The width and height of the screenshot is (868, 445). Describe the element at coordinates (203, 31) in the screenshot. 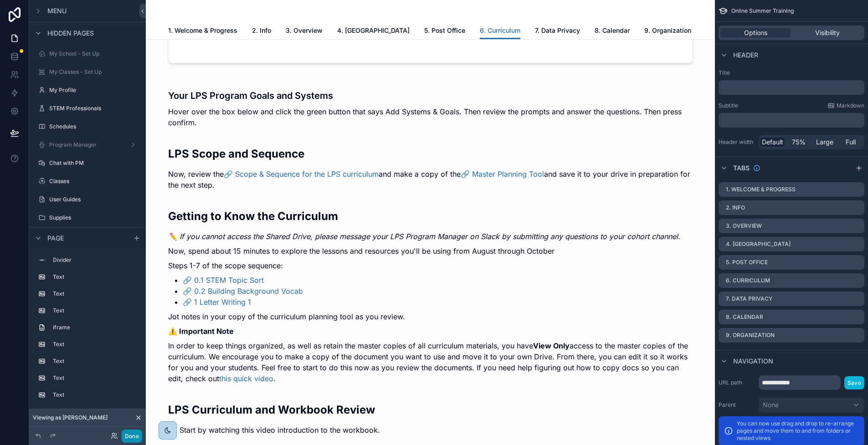

I see `a: 1. Welcome & Progress` at that location.